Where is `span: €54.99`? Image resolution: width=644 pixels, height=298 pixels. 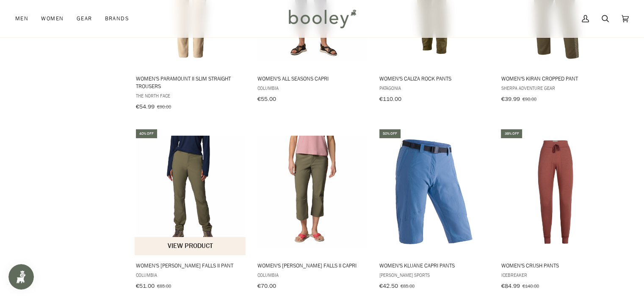 span: €54.99 is located at coordinates (145, 106).